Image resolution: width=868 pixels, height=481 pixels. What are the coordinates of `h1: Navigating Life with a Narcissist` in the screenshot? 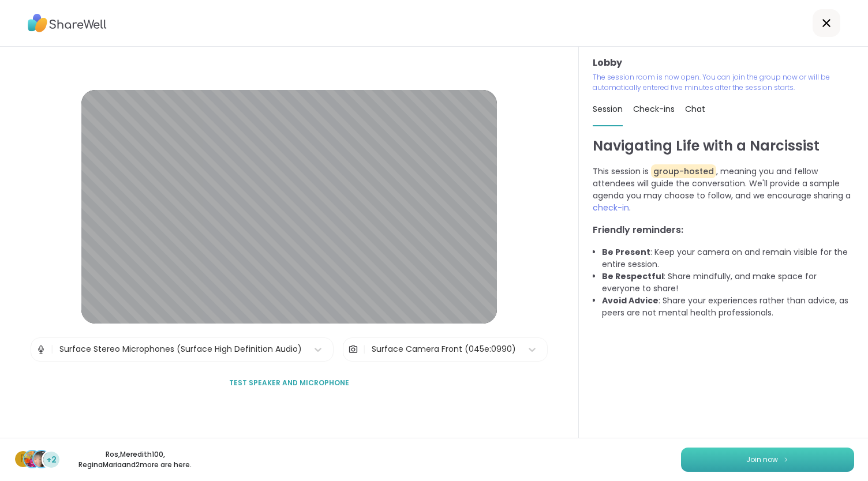 It's located at (723, 146).